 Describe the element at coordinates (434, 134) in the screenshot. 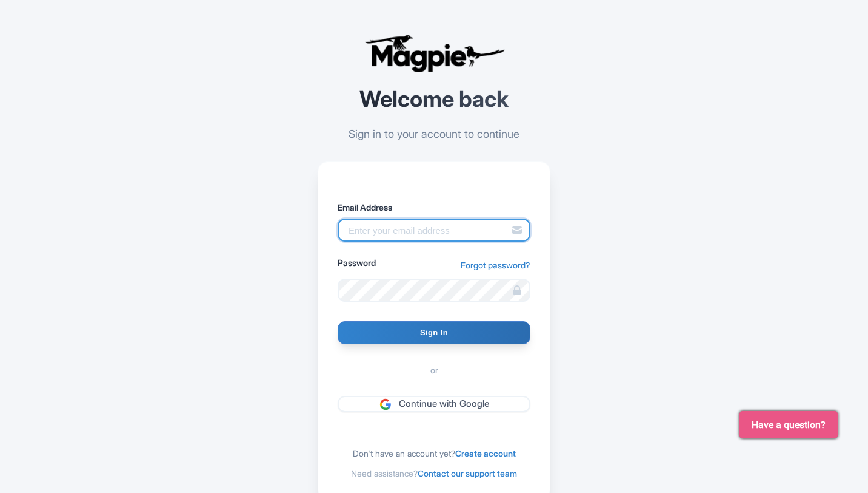

I see `p: Sign in to your account to continue` at that location.